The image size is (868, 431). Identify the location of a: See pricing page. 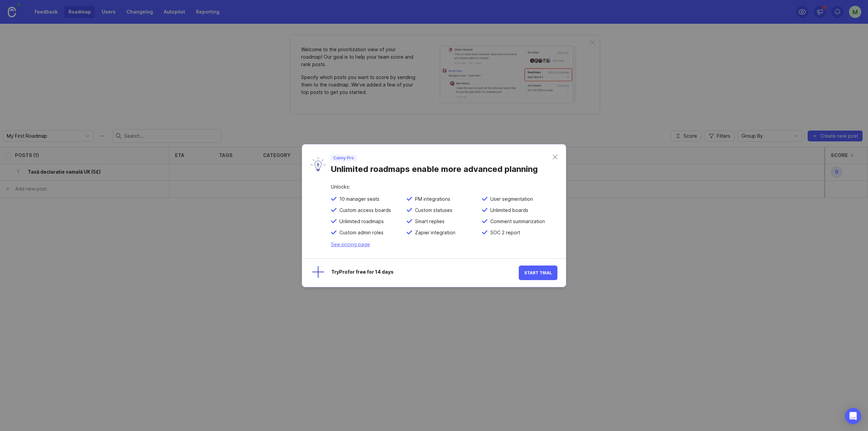
(350, 244).